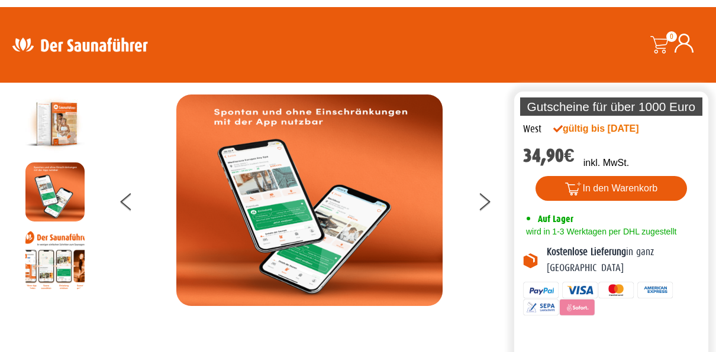 This screenshot has height=352, width=716. What do you see at coordinates (611, 189) in the screenshot?
I see `button: In den Warenkorb` at bounding box center [611, 189].